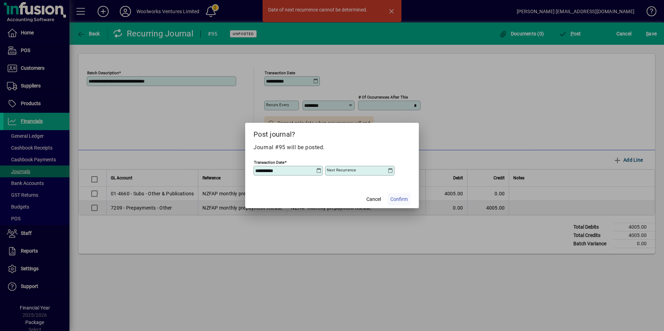  Describe the element at coordinates (341, 170) in the screenshot. I see `mat-label: Next recurrence` at that location.